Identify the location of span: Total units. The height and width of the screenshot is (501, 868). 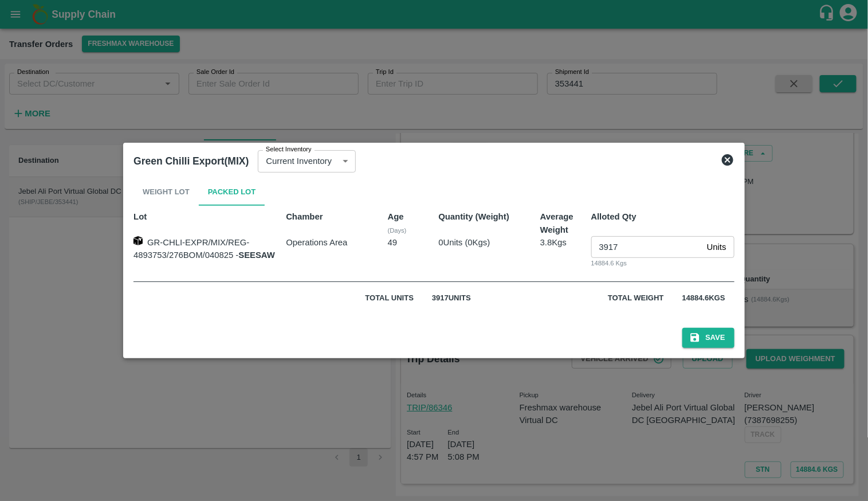
(390, 298).